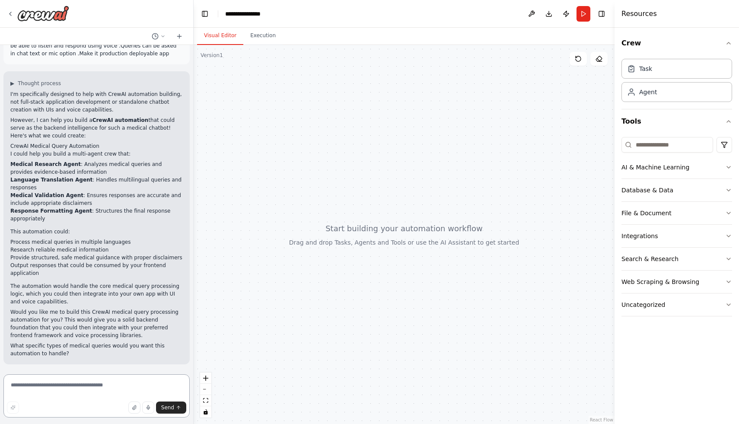  What do you see at coordinates (677, 213) in the screenshot?
I see `button: File & Document` at bounding box center [677, 213].